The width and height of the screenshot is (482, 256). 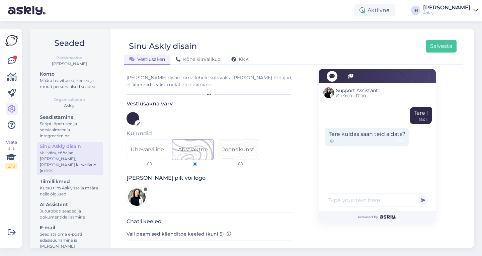 What do you see at coordinates (69, 100) in the screenshot?
I see `b: Organisatsioon` at bounding box center [69, 100].